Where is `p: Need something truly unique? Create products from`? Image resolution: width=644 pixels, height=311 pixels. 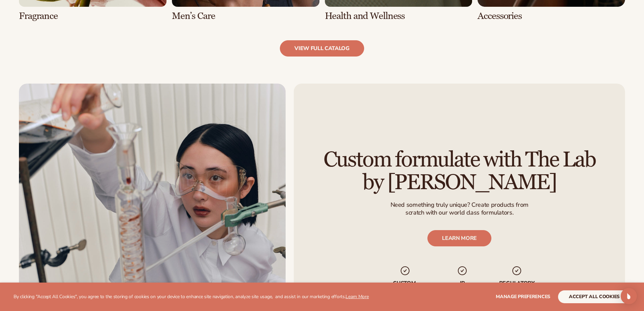 p: Need something truly unique? Create products from is located at coordinates (459, 204).